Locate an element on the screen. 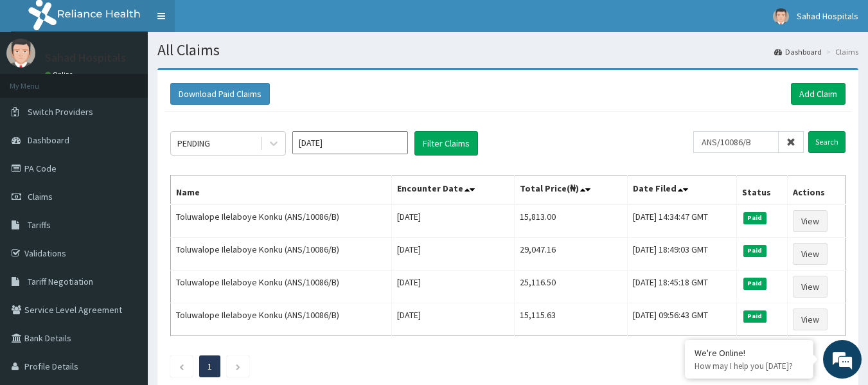 This screenshot has width=868, height=385. span: Dashboard is located at coordinates (48, 140).